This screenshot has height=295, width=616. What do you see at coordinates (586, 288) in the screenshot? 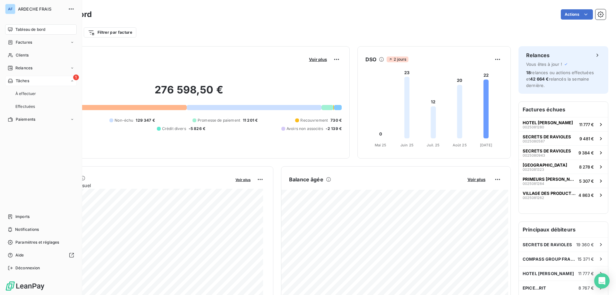
I see `span: 8 767 €` at bounding box center [586, 288].